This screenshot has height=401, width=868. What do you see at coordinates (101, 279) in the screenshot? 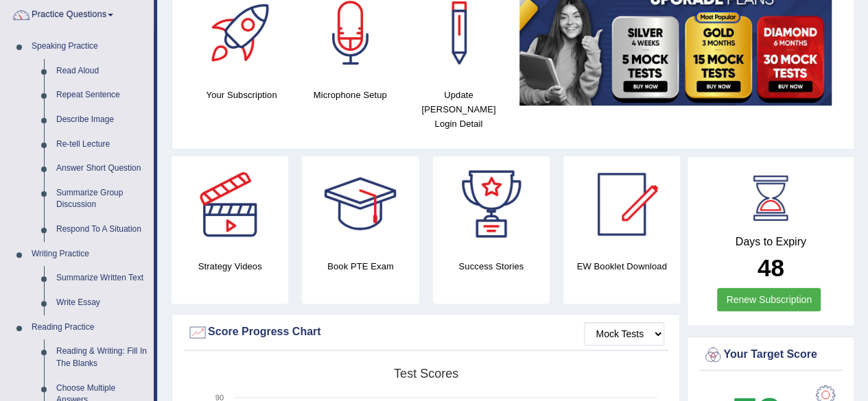
I see `a: Summarize Written Text` at bounding box center [101, 279].